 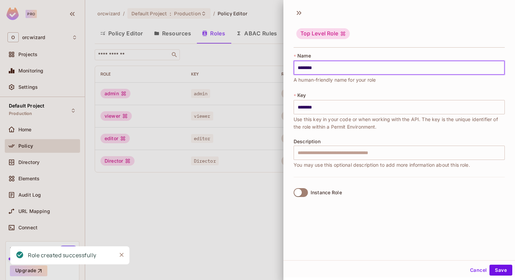 I want to click on div: Role created successfully, so click(x=62, y=255).